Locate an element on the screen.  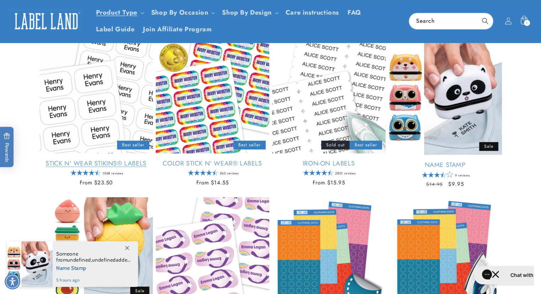
span: Care instructions is located at coordinates (312, 12).